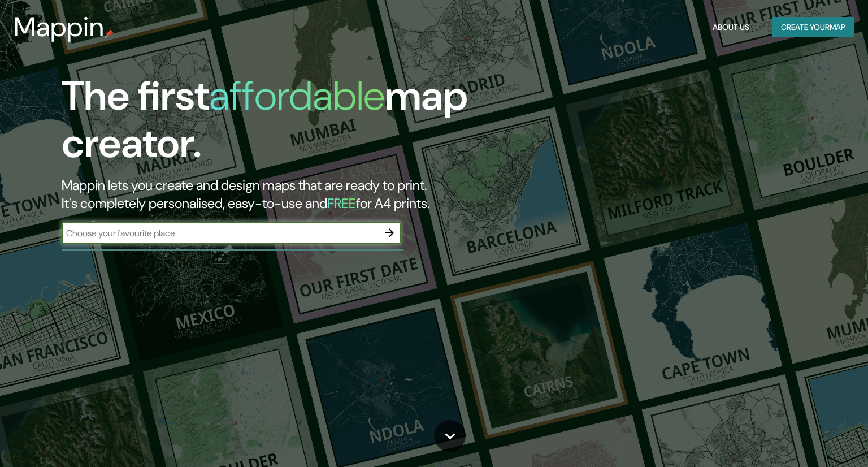  I want to click on input: Choose your favourite place, so click(220, 233).